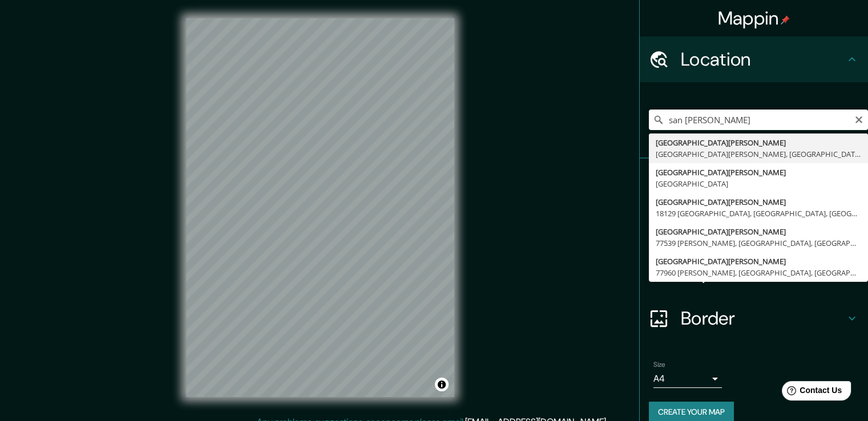 This screenshot has width=868, height=421. I want to click on canvas: Map, so click(320, 207).